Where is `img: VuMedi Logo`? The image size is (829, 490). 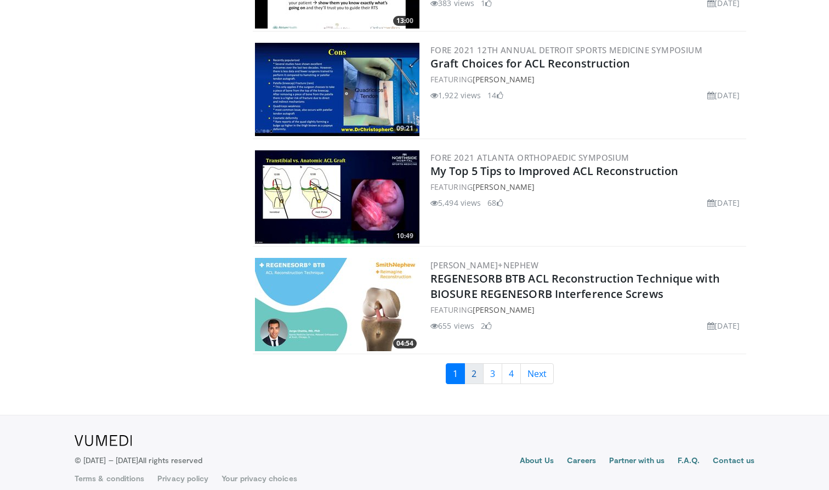 img: VuMedi Logo is located at coordinates (103, 440).